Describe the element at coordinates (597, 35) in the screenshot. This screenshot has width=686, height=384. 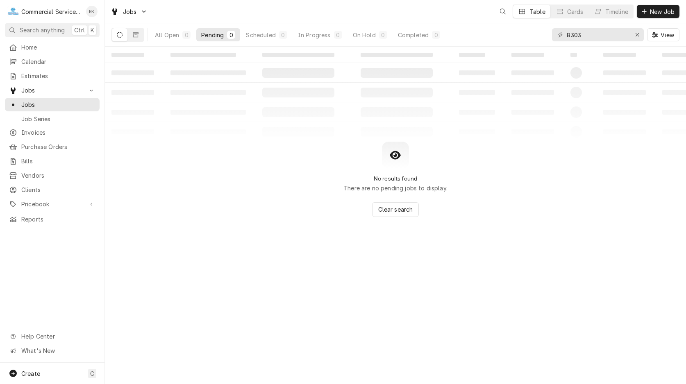
I see `input: Keyword search` at that location.